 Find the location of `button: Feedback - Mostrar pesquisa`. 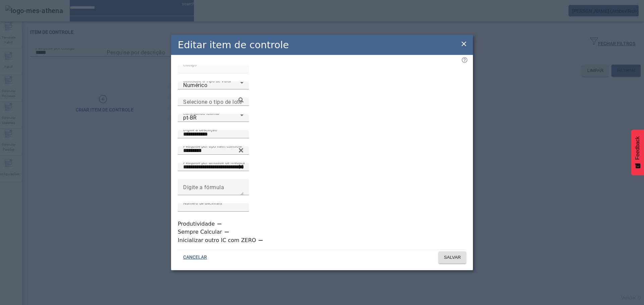

button: Feedback - Mostrar pesquisa is located at coordinates (638, 152).